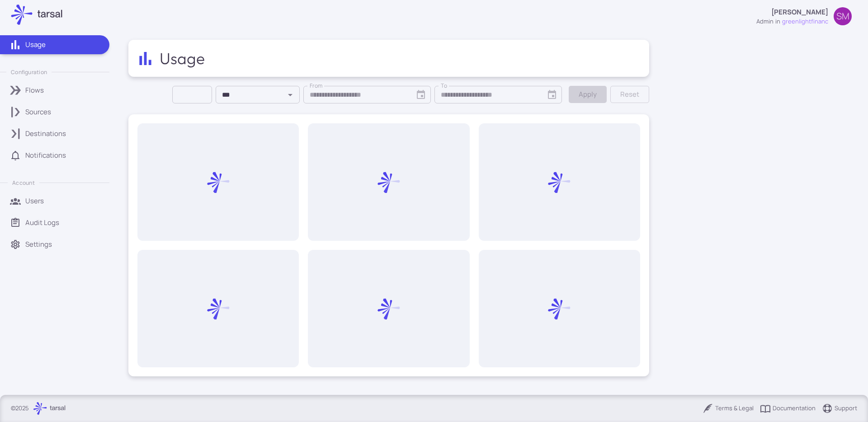  What do you see at coordinates (765, 22) in the screenshot?
I see `div: admin` at bounding box center [765, 22].